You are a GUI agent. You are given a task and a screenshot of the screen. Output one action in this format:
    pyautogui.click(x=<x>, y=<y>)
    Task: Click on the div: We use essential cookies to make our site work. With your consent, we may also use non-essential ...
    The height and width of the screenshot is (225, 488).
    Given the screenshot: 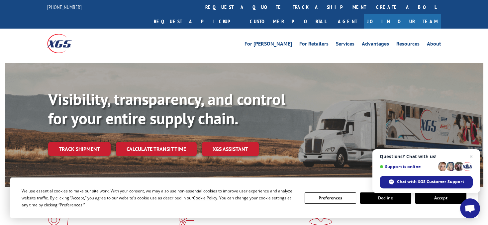 What is the action you would take?
    pyautogui.click(x=159, y=198)
    